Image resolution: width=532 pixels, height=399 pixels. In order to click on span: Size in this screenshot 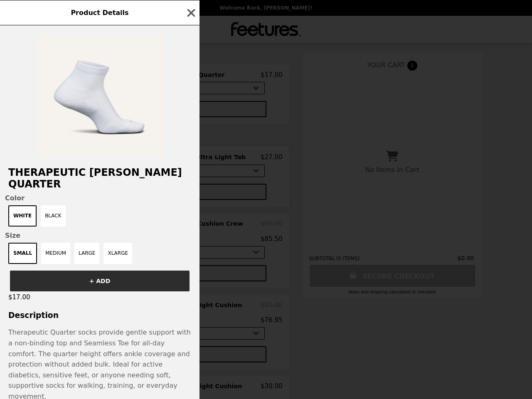, I will do `click(99, 235)`.